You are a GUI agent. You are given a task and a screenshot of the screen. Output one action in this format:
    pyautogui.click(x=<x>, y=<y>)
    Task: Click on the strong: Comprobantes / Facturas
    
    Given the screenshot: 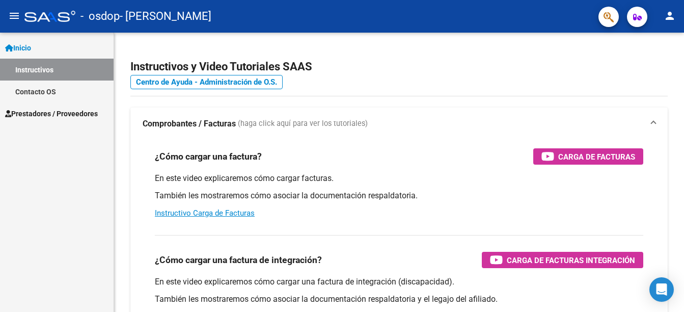 What is the action you would take?
    pyautogui.click(x=189, y=124)
    